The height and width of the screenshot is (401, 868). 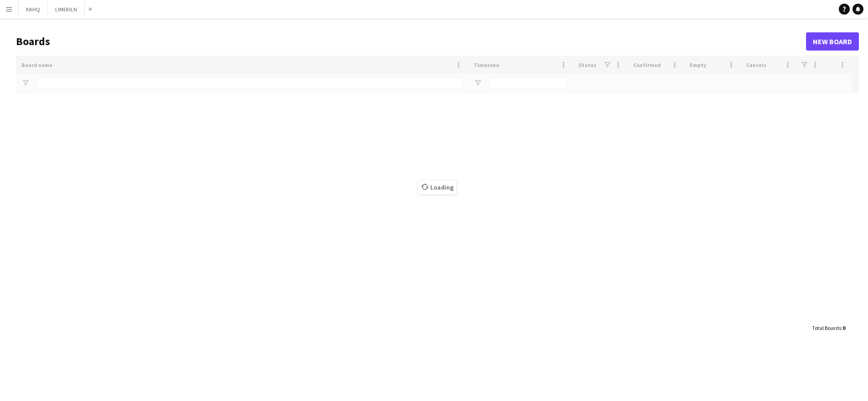 I want to click on span: Loading, so click(x=437, y=188).